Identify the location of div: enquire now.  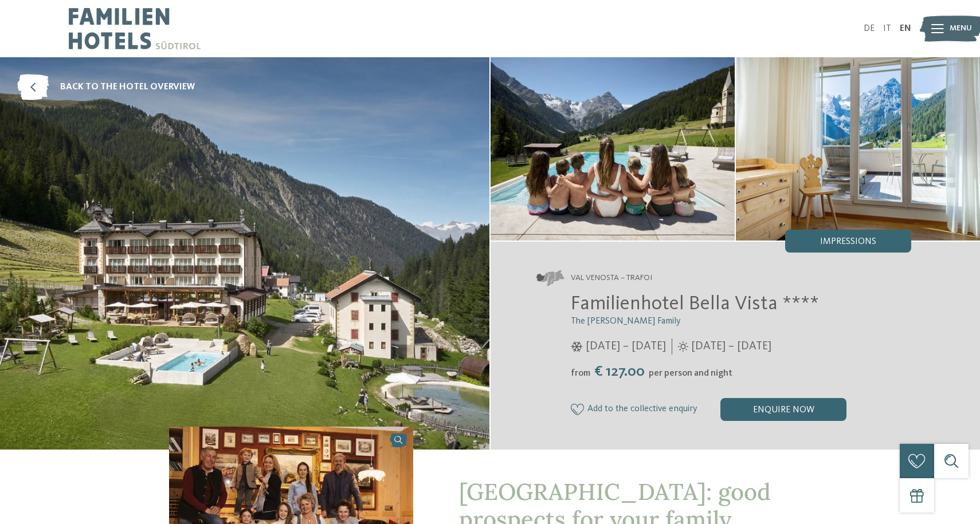
(783, 410).